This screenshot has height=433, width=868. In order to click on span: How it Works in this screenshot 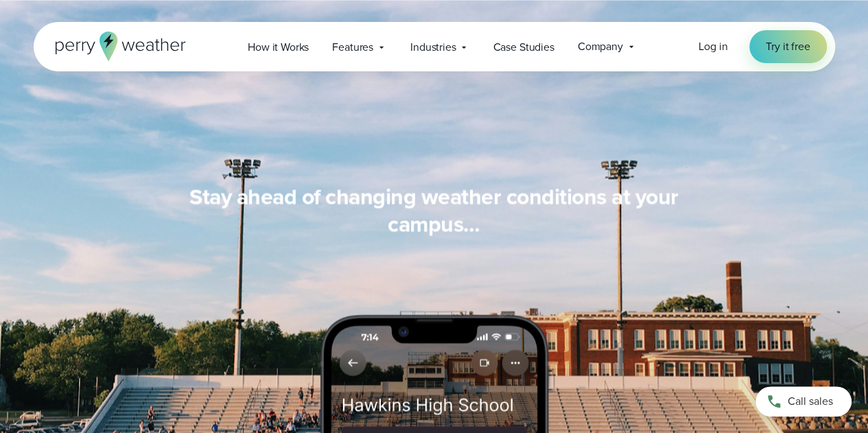, I will do `click(278, 47)`.